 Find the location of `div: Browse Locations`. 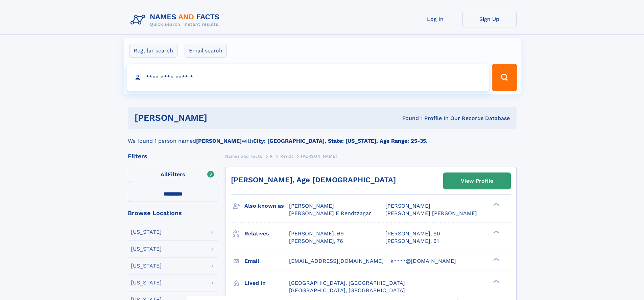

div: Browse Locations is located at coordinates (173, 213).